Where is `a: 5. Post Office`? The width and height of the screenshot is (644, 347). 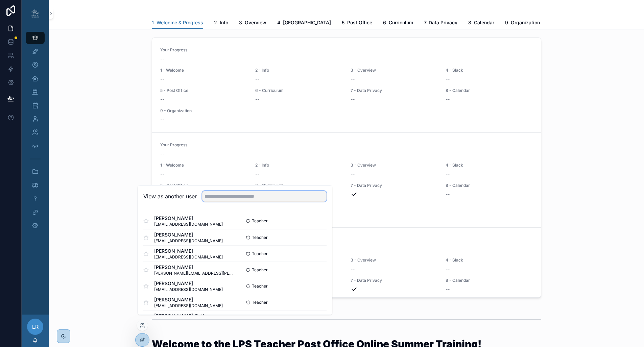 a: 5. Post Office is located at coordinates (357, 24).